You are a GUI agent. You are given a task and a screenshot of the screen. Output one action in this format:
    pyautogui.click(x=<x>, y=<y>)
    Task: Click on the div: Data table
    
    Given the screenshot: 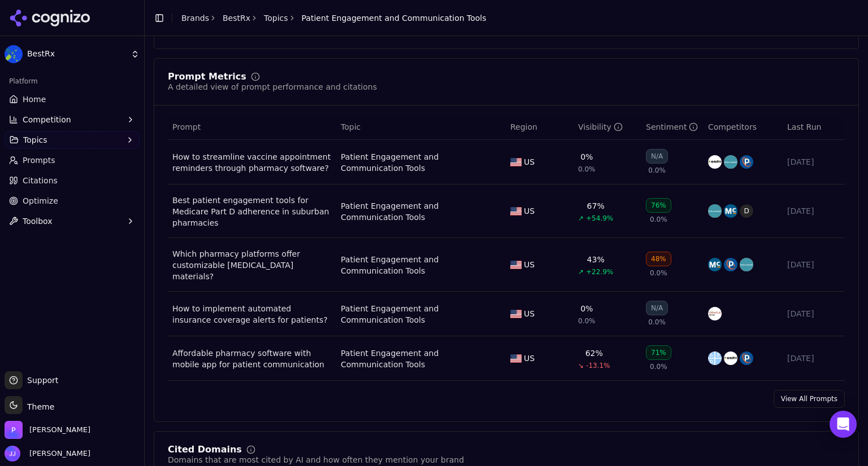 What is the action you would take?
    pyautogui.click(x=506, y=248)
    